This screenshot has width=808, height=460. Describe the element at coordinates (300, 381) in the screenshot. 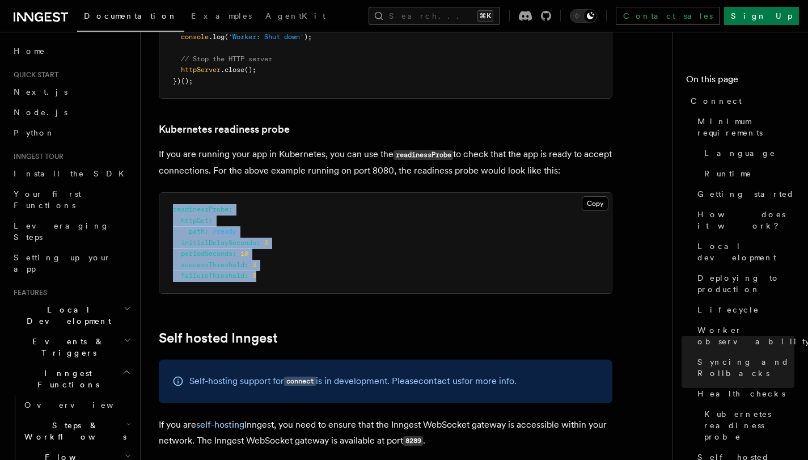

I see `code: connect` at that location.